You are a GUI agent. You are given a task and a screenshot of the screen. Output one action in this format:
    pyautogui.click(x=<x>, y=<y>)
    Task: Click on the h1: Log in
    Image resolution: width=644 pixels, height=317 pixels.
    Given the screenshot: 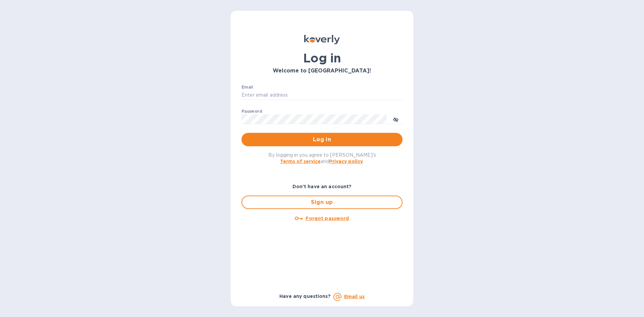 What is the action you would take?
    pyautogui.click(x=322, y=58)
    